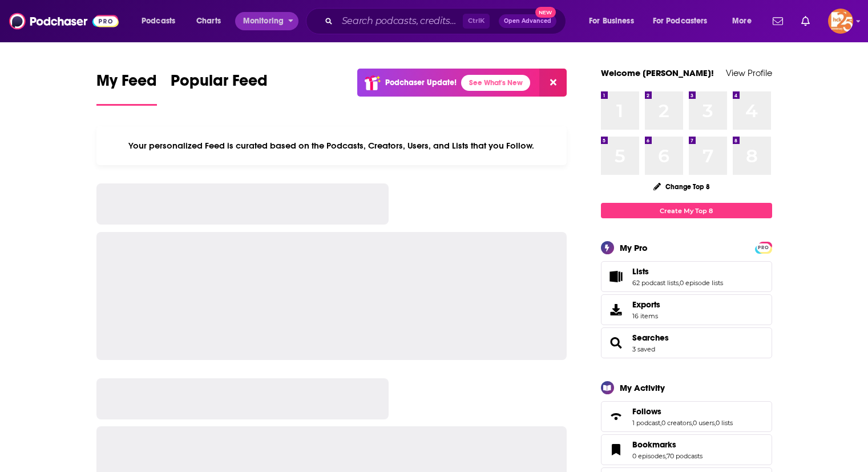  What do you see at coordinates (495, 83) in the screenshot?
I see `a: See What's New` at bounding box center [495, 83].